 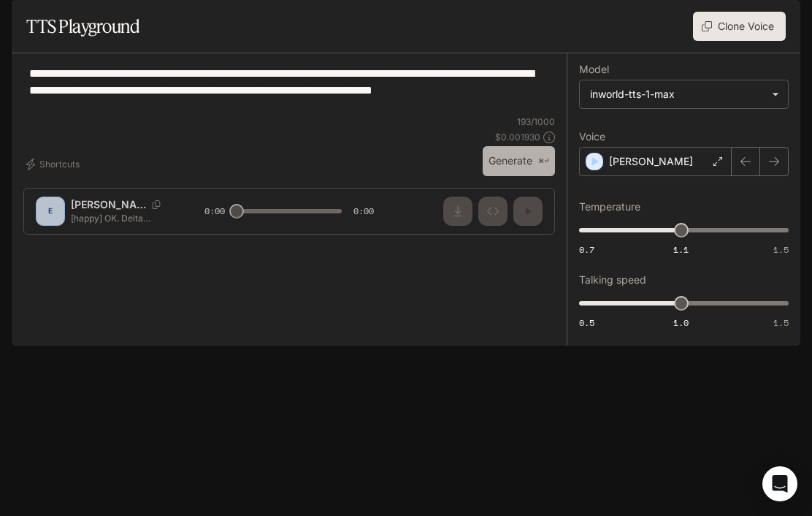 I want to click on p: 193 / 1000, so click(x=536, y=121).